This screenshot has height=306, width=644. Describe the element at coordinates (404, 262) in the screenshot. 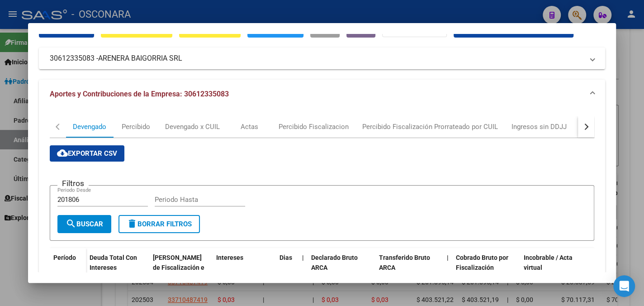

I see `span: Transferido Bruto ARCA` at that location.